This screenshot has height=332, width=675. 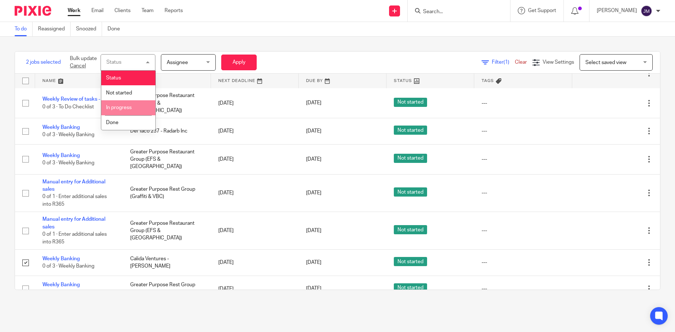 What do you see at coordinates (174, 11) in the screenshot?
I see `a: Reports` at bounding box center [174, 11].